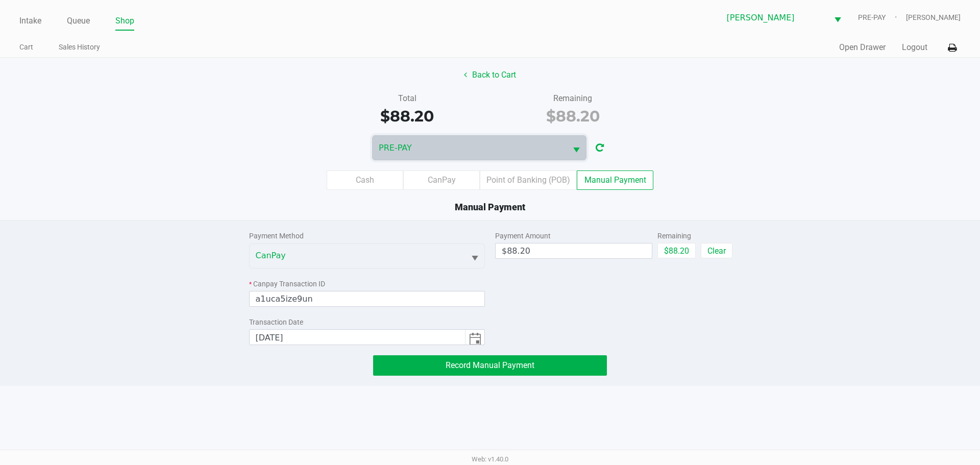 This screenshot has width=980, height=465. What do you see at coordinates (365, 180) in the screenshot?
I see `label: Cash` at bounding box center [365, 180].